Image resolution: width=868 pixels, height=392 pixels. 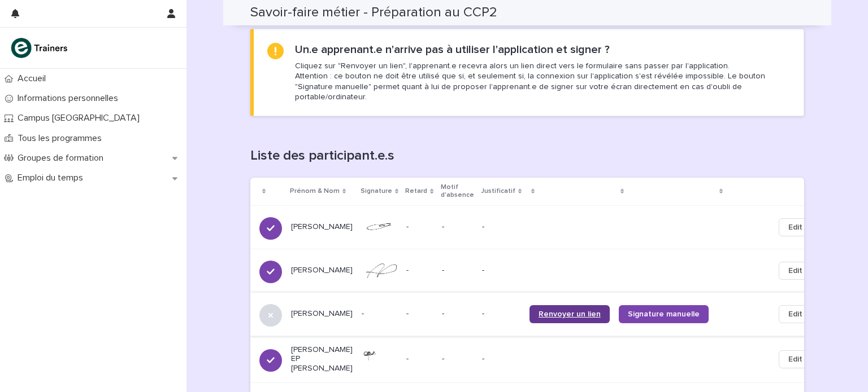 I want to click on span: Renvoyer un lien, so click(x=570, y=314).